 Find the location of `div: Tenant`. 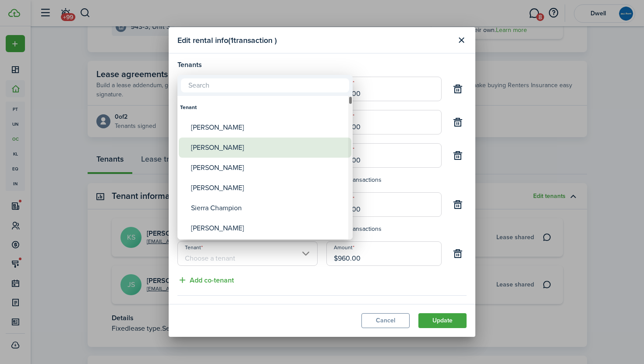

div: Tenant is located at coordinates (265, 107).